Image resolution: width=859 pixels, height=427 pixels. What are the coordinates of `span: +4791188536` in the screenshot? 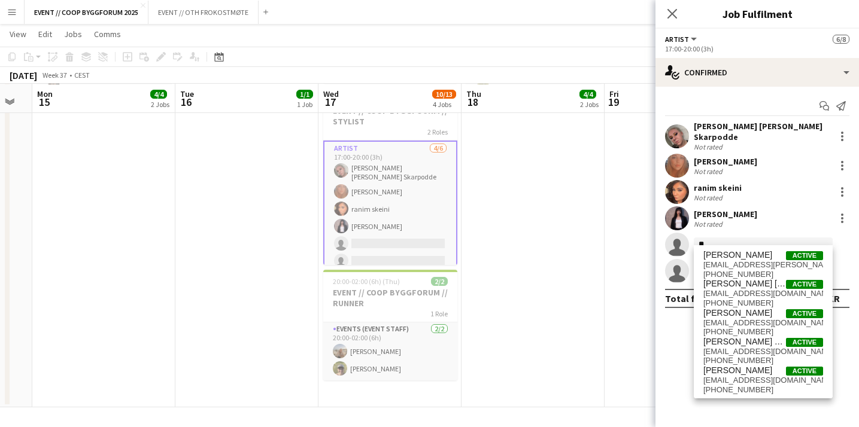 It's located at (763, 390).